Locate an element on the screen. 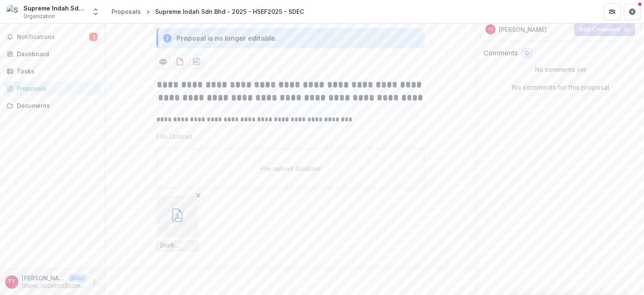 This screenshot has height=295, width=644. button: Notifications1 is located at coordinates (52, 37).